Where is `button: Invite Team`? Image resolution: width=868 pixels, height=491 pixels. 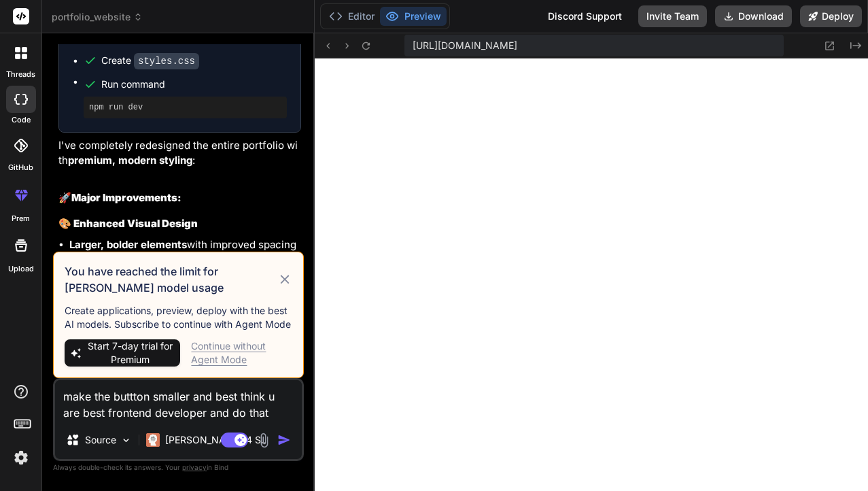 button: Invite Team is located at coordinates (672, 17).